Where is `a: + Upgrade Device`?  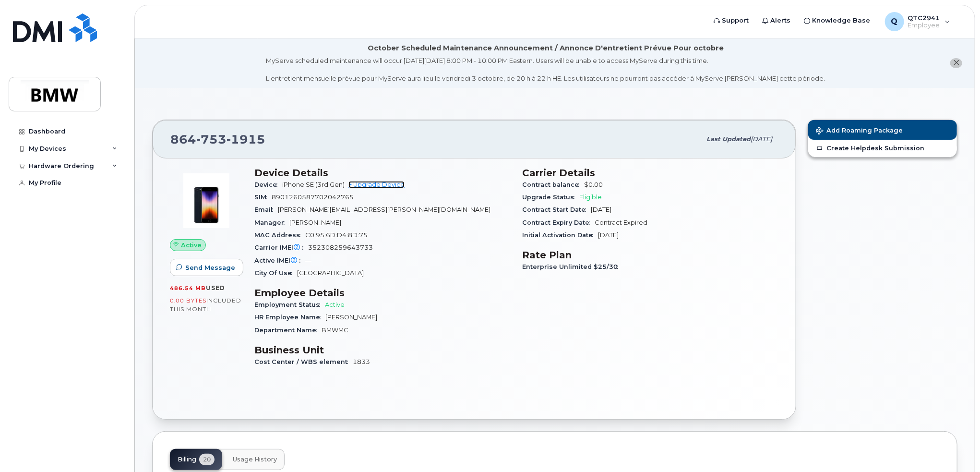 a: + Upgrade Device is located at coordinates (377, 185).